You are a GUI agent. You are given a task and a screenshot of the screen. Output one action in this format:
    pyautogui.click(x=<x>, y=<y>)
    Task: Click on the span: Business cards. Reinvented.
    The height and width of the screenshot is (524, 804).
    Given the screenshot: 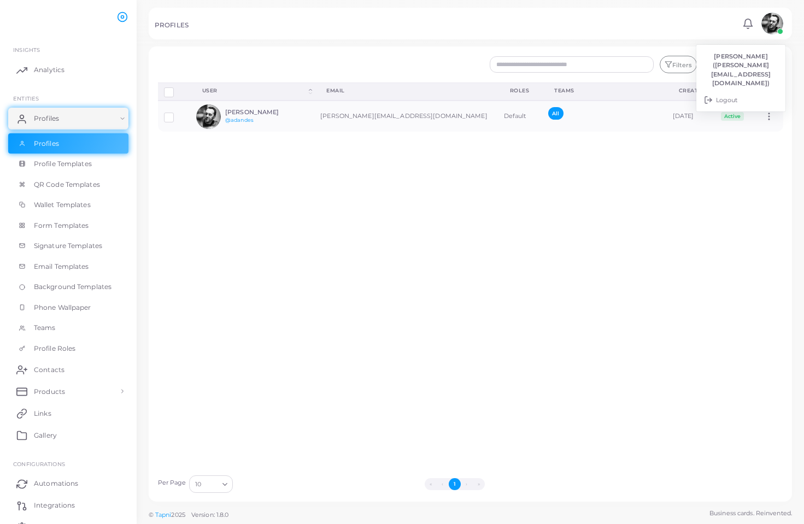 What is the action you would take?
    pyautogui.click(x=750, y=513)
    